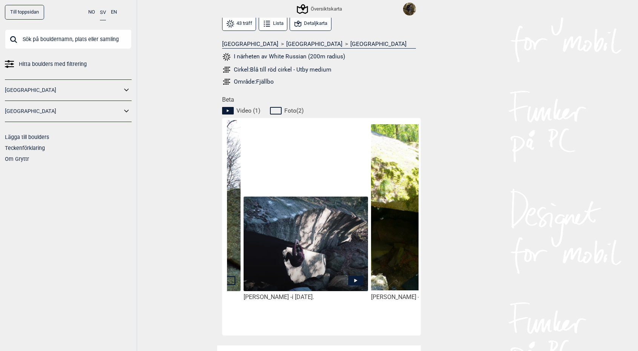 The image size is (638, 351). Describe the element at coordinates (53, 64) in the screenshot. I see `span: Hitta boulders med filtrering` at that location.